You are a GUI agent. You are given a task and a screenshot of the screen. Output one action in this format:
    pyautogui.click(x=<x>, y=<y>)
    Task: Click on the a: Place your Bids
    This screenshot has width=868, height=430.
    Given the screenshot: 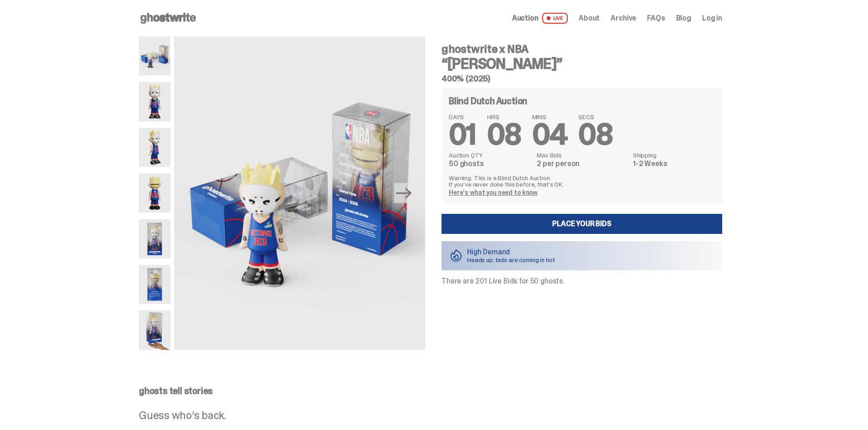 What is the action you would take?
    pyautogui.click(x=582, y=224)
    